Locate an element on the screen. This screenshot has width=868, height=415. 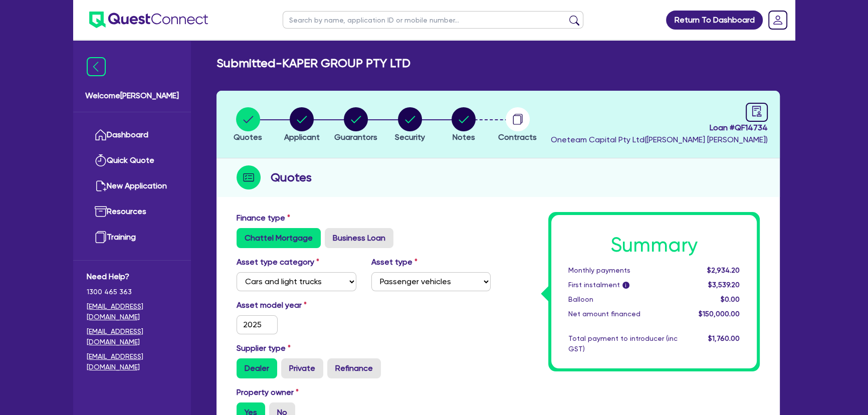
img: resources is located at coordinates (100, 212).